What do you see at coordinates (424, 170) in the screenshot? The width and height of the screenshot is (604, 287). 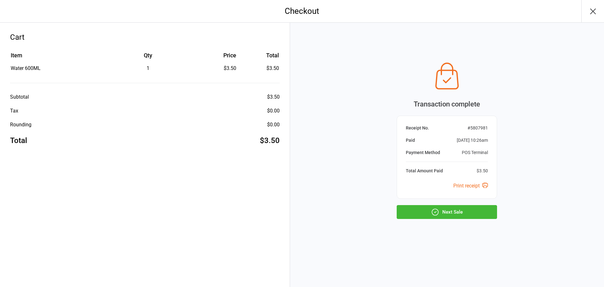 I see `div: Total Amount Paid` at bounding box center [424, 170].